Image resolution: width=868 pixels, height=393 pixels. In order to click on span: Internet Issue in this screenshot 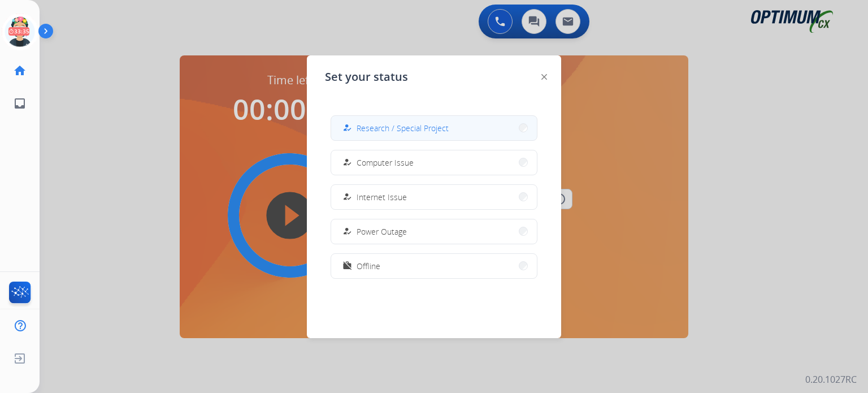, I will do `click(382, 197)`.